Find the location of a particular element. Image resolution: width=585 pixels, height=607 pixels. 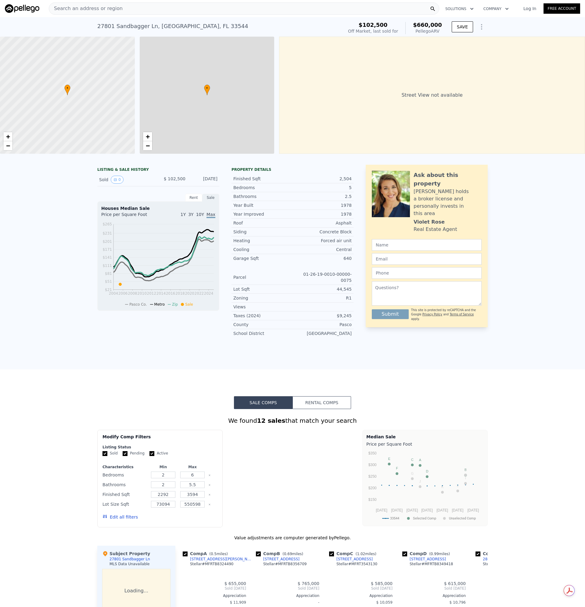

div: Pasco is located at coordinates (322, 324).